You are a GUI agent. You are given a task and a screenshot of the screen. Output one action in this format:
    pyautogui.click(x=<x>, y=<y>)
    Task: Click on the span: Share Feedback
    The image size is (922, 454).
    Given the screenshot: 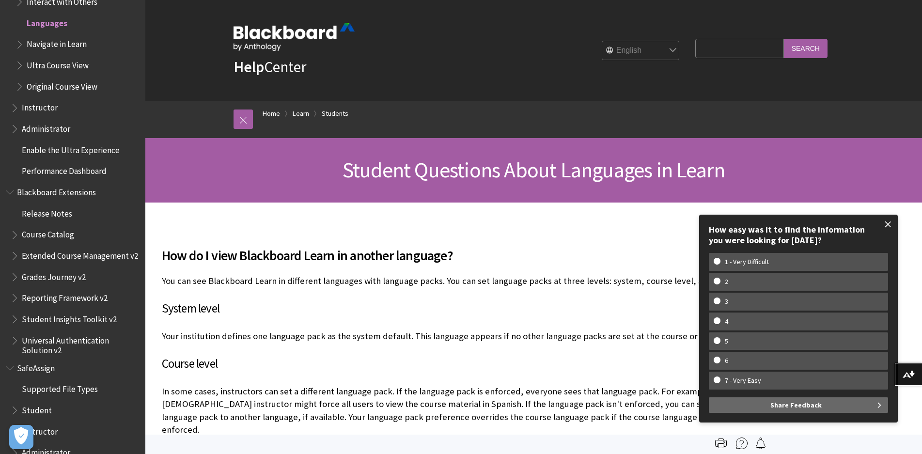 What is the action you would take?
    pyautogui.click(x=796, y=405)
    